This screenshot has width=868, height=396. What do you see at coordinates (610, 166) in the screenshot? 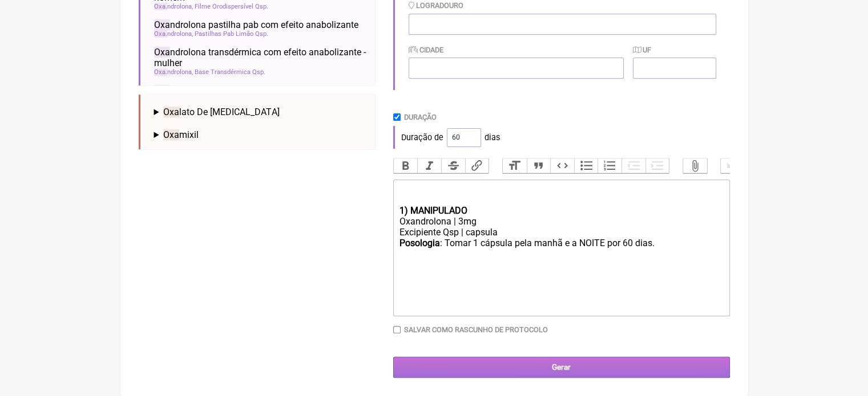
I see `button: Numbers` at bounding box center [610, 166].